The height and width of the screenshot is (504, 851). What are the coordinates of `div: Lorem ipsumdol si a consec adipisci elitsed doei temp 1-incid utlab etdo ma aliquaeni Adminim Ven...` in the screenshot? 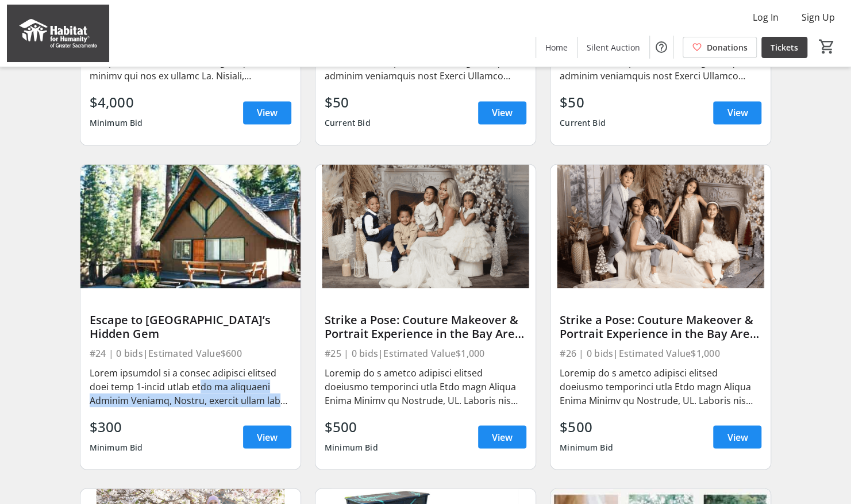 It's located at (190, 386).